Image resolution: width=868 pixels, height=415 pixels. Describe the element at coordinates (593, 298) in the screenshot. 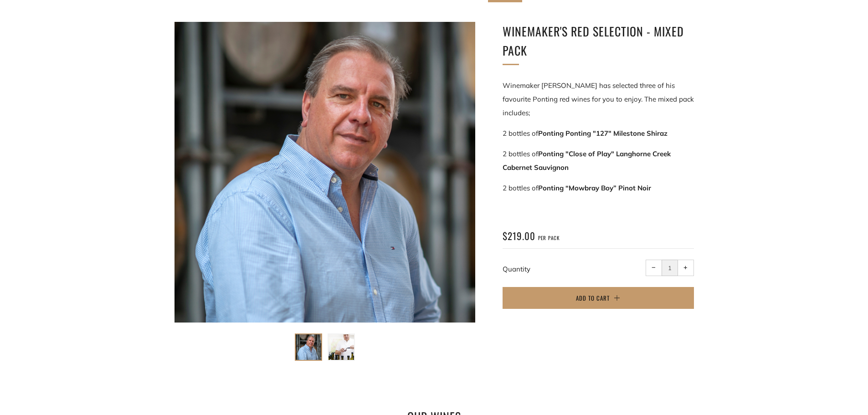

I see `span: Add to Cart` at that location.